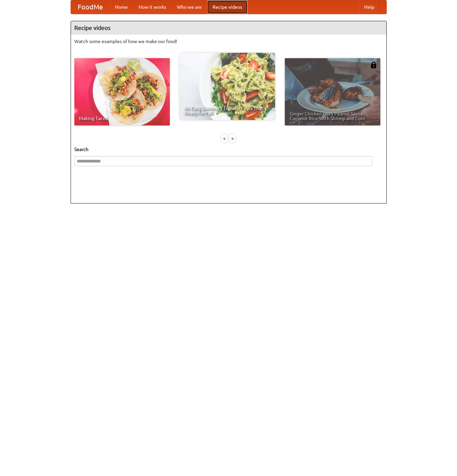 The width and height of the screenshot is (457, 476). I want to click on img: 483408.png, so click(373, 65).